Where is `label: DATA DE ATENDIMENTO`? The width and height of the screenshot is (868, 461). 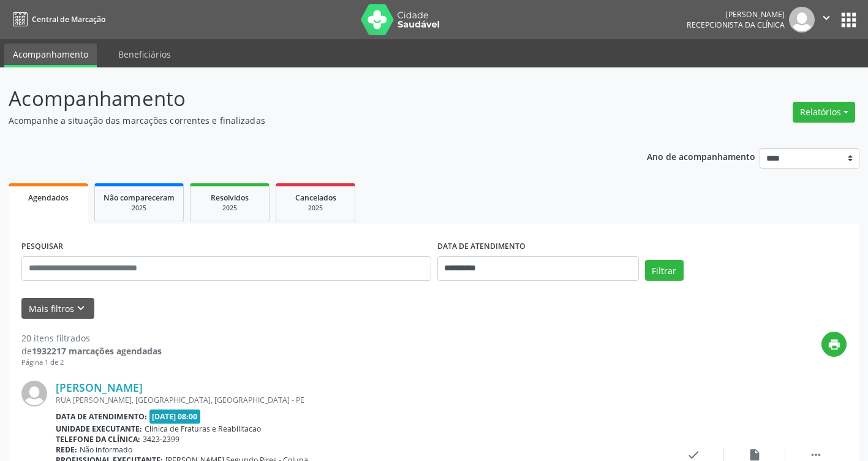
label: DATA DE ATENDIMENTO is located at coordinates (482, 247).